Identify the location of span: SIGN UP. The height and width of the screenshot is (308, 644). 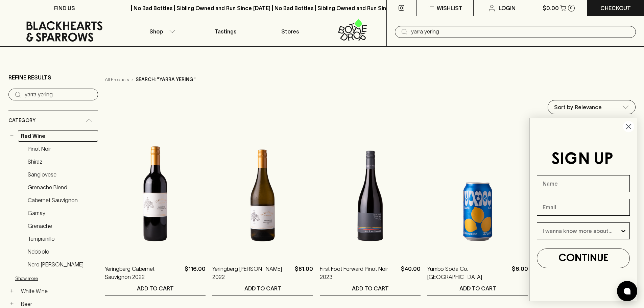
(582, 160).